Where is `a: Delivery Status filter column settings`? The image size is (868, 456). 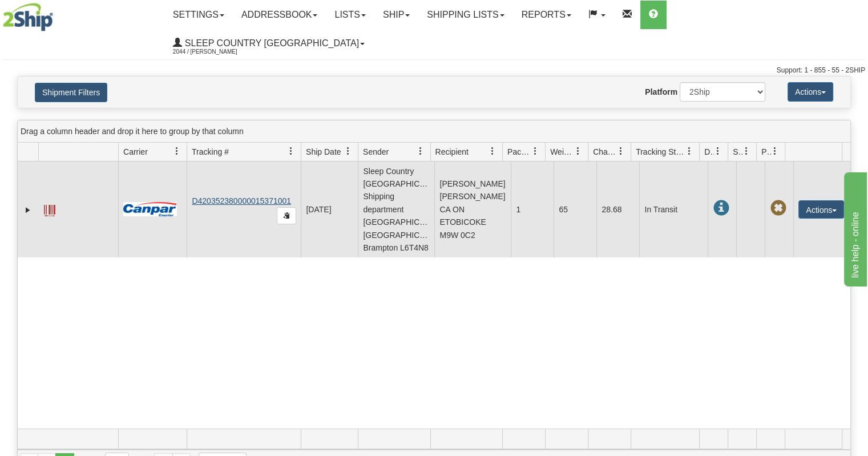
a: Delivery Status filter column settings is located at coordinates (718, 151).